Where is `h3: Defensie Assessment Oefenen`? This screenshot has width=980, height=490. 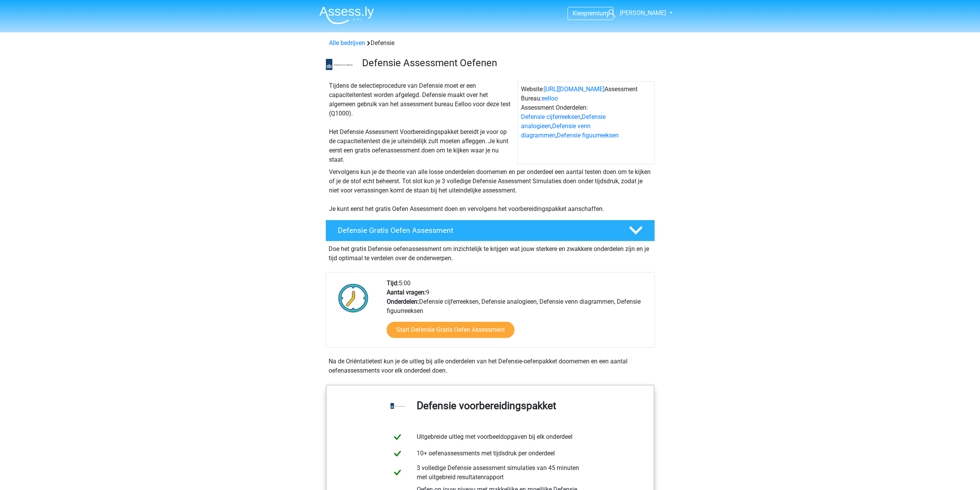 h3: Defensie Assessment Oefenen is located at coordinates (505, 62).